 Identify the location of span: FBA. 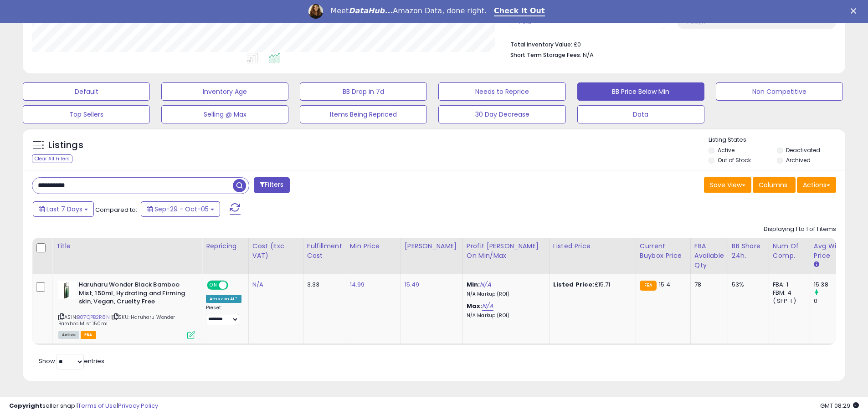
(89, 335).